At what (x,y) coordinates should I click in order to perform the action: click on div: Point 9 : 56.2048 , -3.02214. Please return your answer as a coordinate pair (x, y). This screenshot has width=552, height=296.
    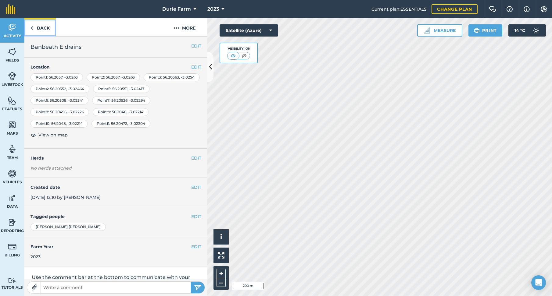
    Looking at the image, I should click on (120, 112).